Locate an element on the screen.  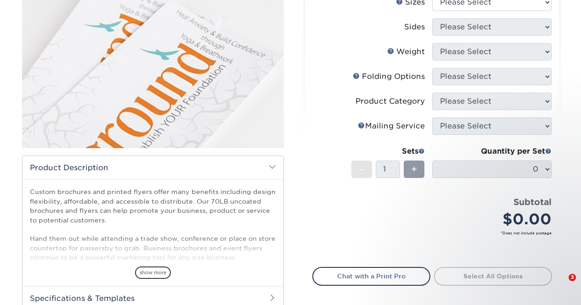
div: Mailing Service is located at coordinates (391, 126).